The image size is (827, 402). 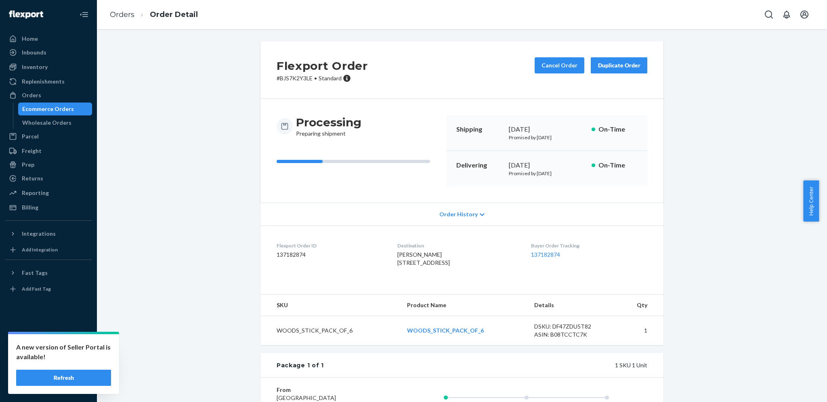 What do you see at coordinates (55, 123) in the screenshot?
I see `a: Wholesale Orders` at bounding box center [55, 123].